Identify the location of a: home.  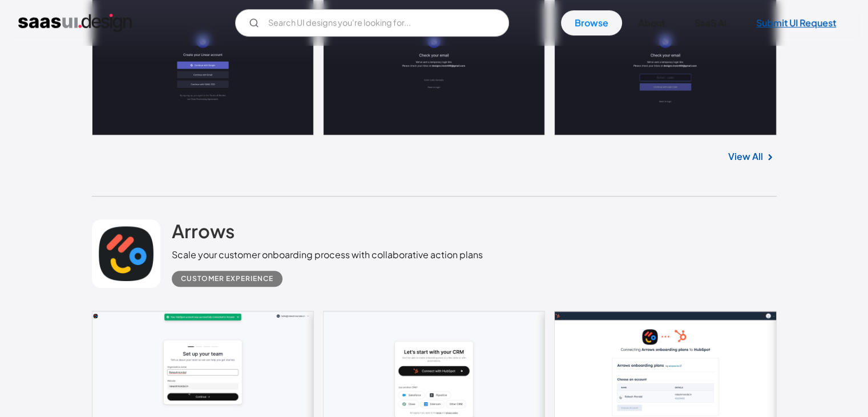
(74, 23).